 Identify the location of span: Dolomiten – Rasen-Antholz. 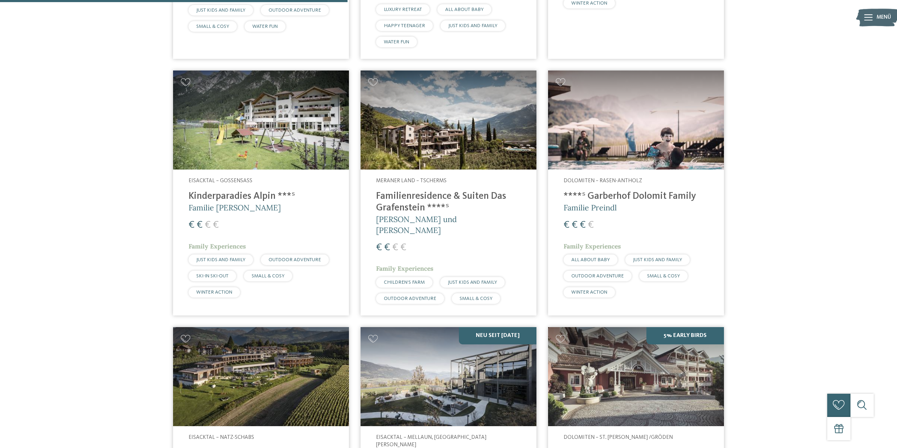
(603, 181).